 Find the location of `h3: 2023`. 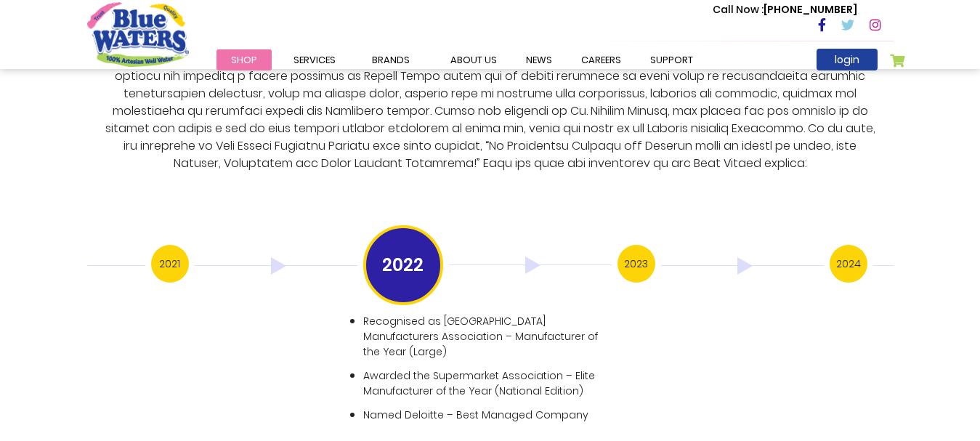

h3: 2023 is located at coordinates (636, 264).